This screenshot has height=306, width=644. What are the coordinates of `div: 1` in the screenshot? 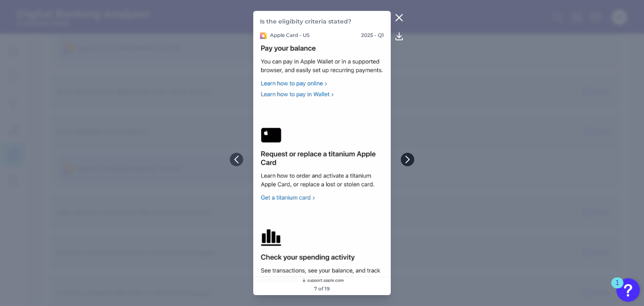 It's located at (617, 288).